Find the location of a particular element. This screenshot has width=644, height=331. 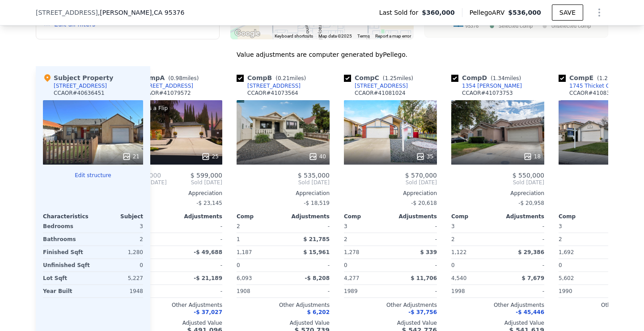

div: Unfinished Sqft is located at coordinates (67, 265).